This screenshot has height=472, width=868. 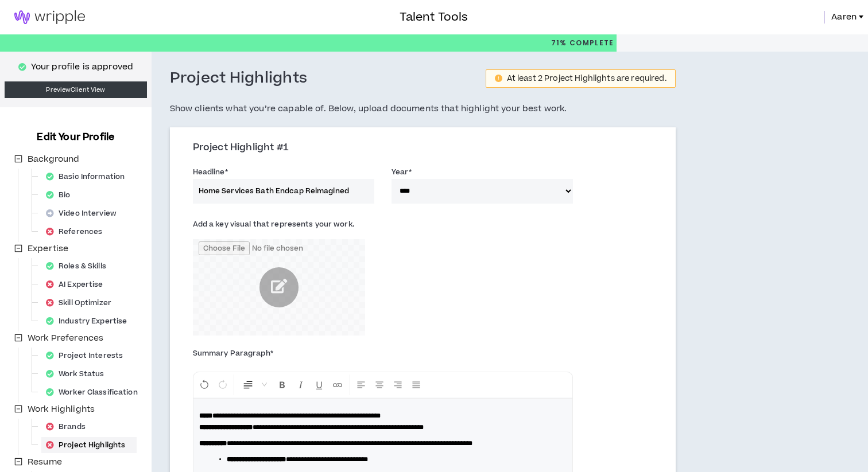 What do you see at coordinates (69, 427) in the screenshot?
I see `div: Brands` at bounding box center [69, 427].